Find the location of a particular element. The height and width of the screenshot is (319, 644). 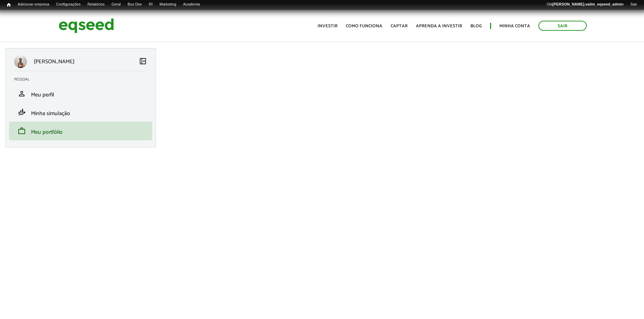

a: Captar is located at coordinates (399, 26).